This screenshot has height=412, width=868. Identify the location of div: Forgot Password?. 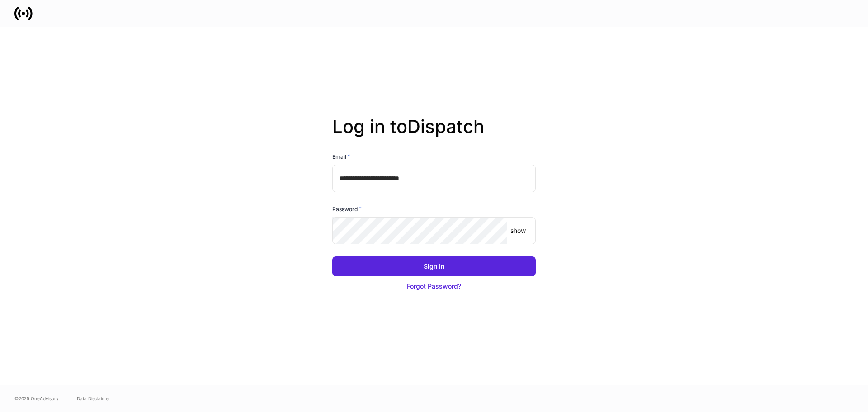
(434, 286).